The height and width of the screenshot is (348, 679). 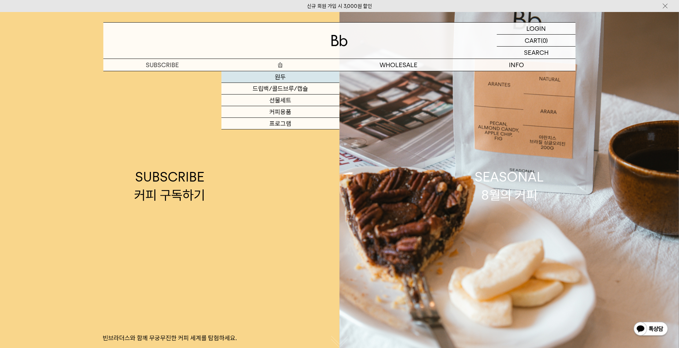 I want to click on img: 카카오톡 채널 1:1 채팅 버튼, so click(x=651, y=329).